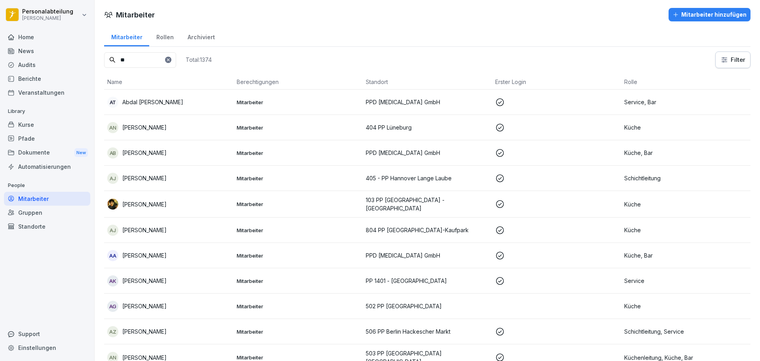 The height and width of the screenshot is (361, 760). What do you see at coordinates (47, 185) in the screenshot?
I see `p: People` at bounding box center [47, 185].